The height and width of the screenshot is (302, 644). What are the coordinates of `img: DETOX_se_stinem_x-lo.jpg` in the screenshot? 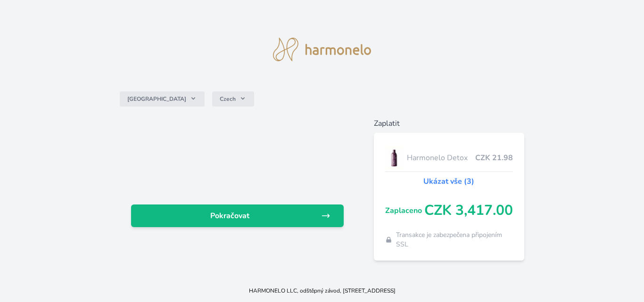 It's located at (394, 158).